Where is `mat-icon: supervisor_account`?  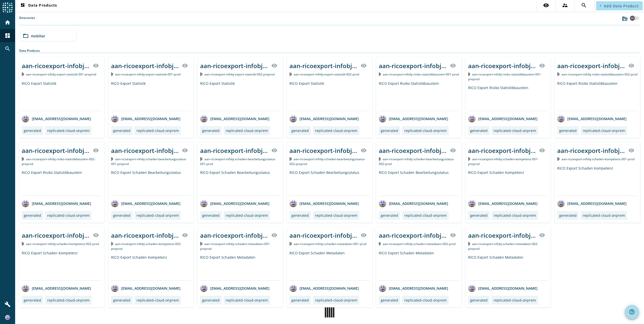 mat-icon: supervisor_account is located at coordinates (565, 5).